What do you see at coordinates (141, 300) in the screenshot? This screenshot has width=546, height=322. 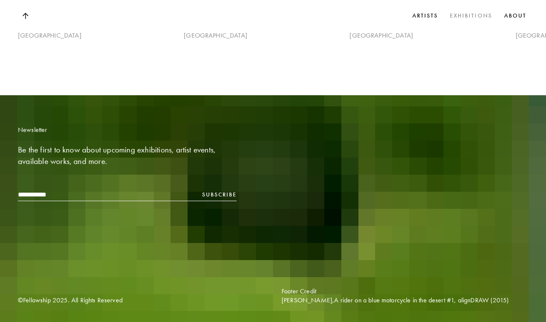 I see `div: © Fellowship 2025 . All Rights Reserved` at bounding box center [141, 300].